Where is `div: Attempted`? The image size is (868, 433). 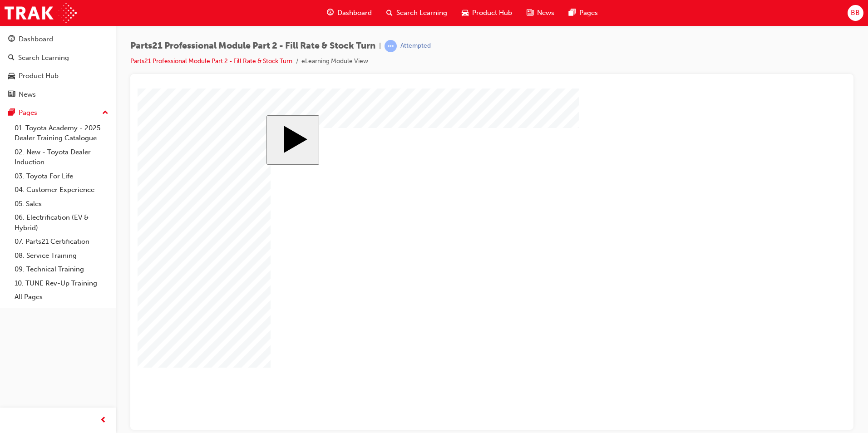
div: Attempted is located at coordinates (415, 46).